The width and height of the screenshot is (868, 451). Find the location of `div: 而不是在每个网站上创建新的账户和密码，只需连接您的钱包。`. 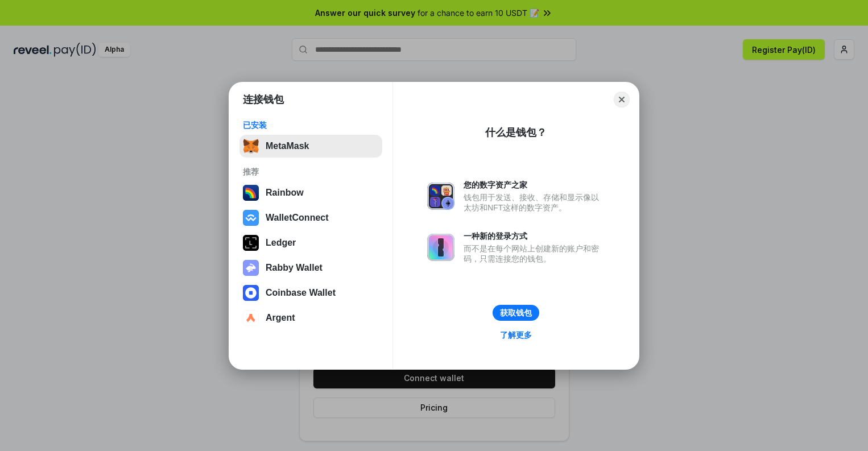

div: 而不是在每个网站上创建新的账户和密码，只需连接您的钱包。 is located at coordinates (534, 254).